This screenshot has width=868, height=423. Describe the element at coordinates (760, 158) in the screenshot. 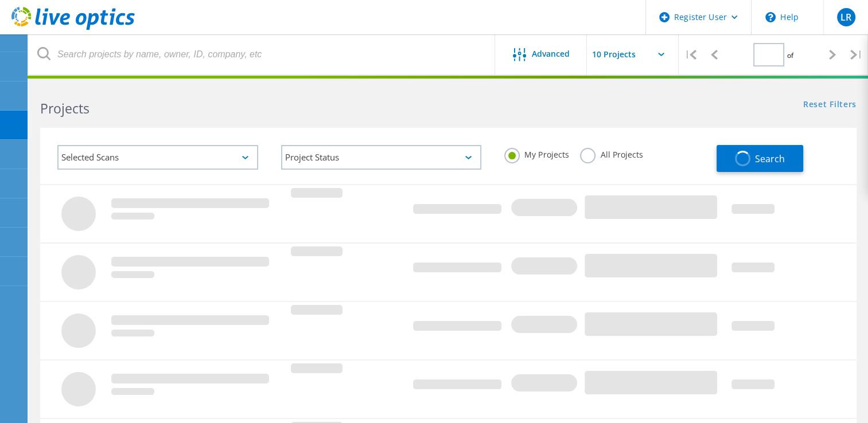

I see `button: Search` at that location.